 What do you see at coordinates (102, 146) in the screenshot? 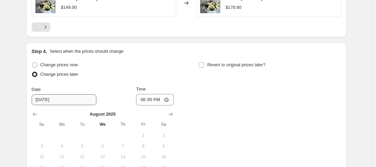
I see `button: Wednesday August 6 2025` at bounding box center [102, 146].